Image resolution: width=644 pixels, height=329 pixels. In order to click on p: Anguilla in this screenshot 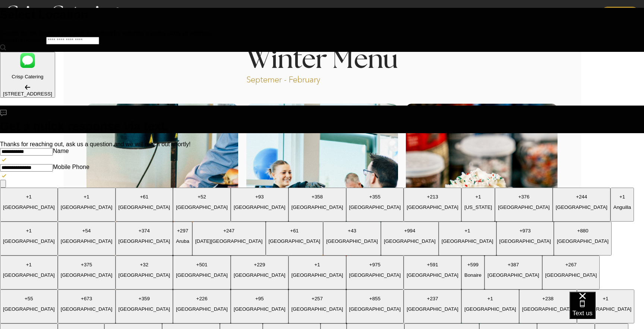, I will do `click(622, 207)`.